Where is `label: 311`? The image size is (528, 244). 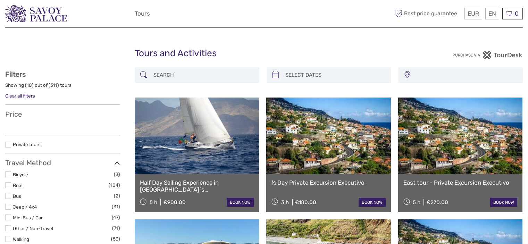 label: 311 is located at coordinates (54, 85).